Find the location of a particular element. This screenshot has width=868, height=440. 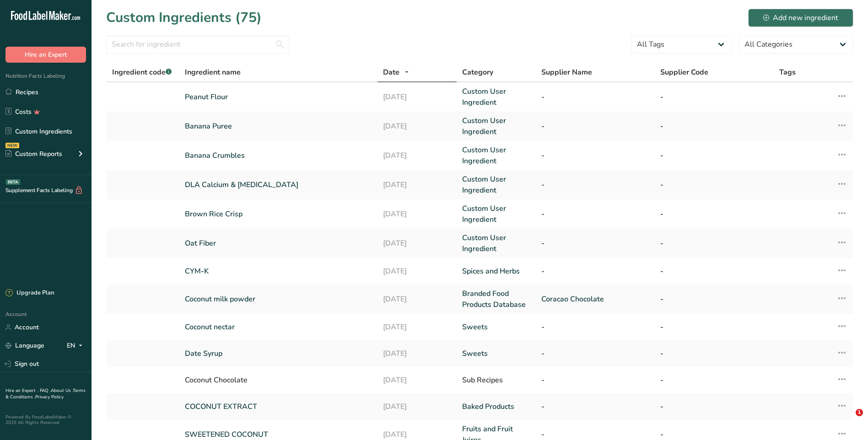

button: Hire an Expert is located at coordinates (46, 55).